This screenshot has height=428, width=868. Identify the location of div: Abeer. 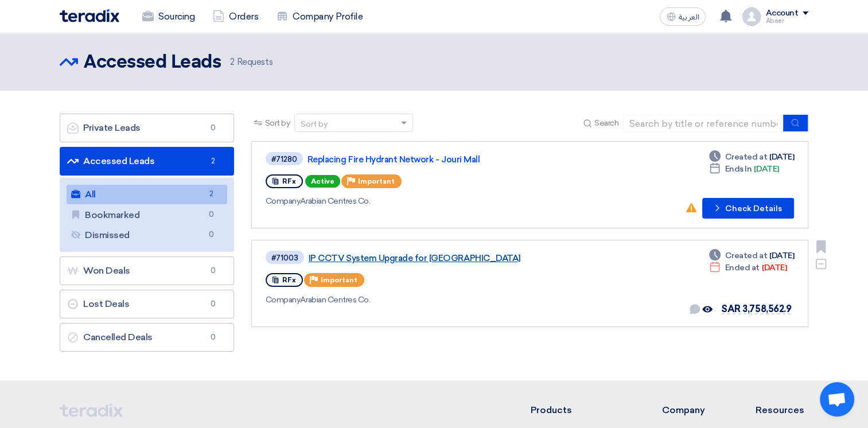
(787, 20).